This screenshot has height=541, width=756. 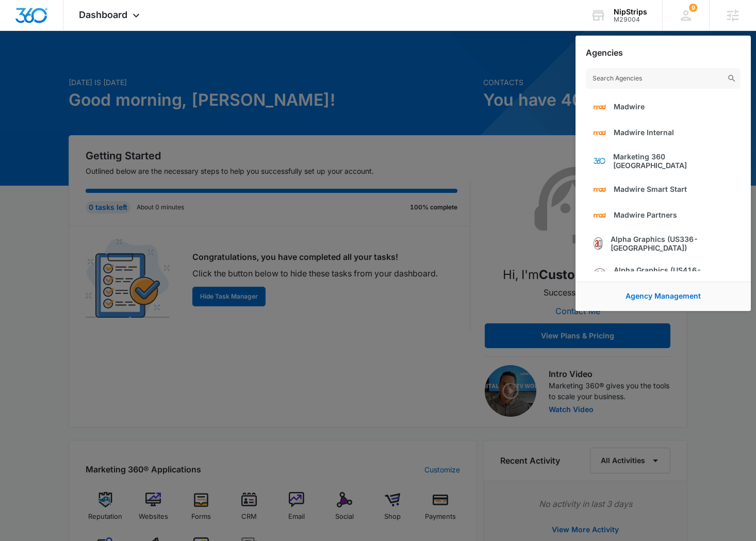 I want to click on span: 9, so click(x=693, y=8).